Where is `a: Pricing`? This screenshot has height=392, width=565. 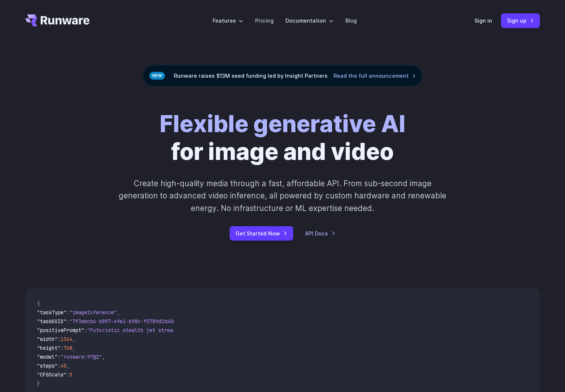
a: Pricing is located at coordinates (264, 20).